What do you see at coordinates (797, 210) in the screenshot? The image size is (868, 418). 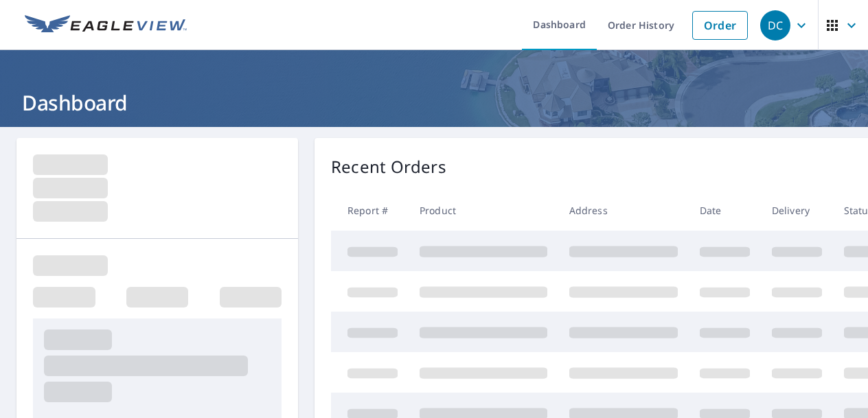 I see `th: Delivery` at bounding box center [797, 210].